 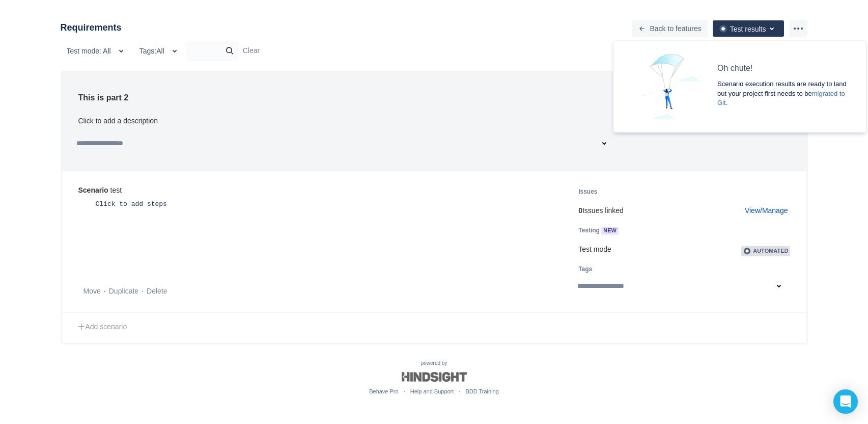 I want to click on h5: Testing, so click(x=663, y=230).